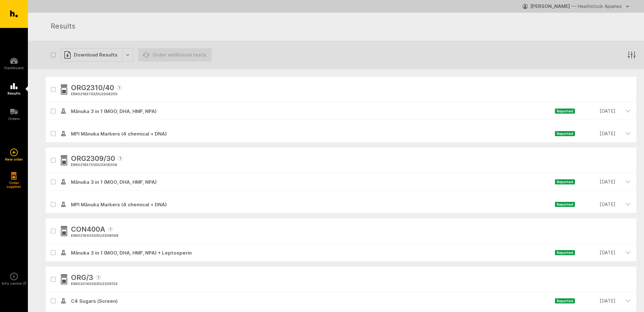 This screenshot has width=644, height=312. I want to click on h5: Info centre, so click(14, 283).